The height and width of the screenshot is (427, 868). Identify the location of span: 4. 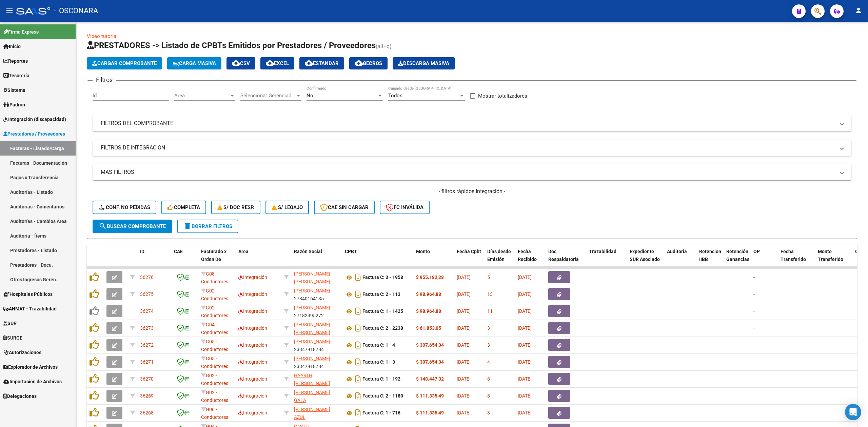
(489, 362).